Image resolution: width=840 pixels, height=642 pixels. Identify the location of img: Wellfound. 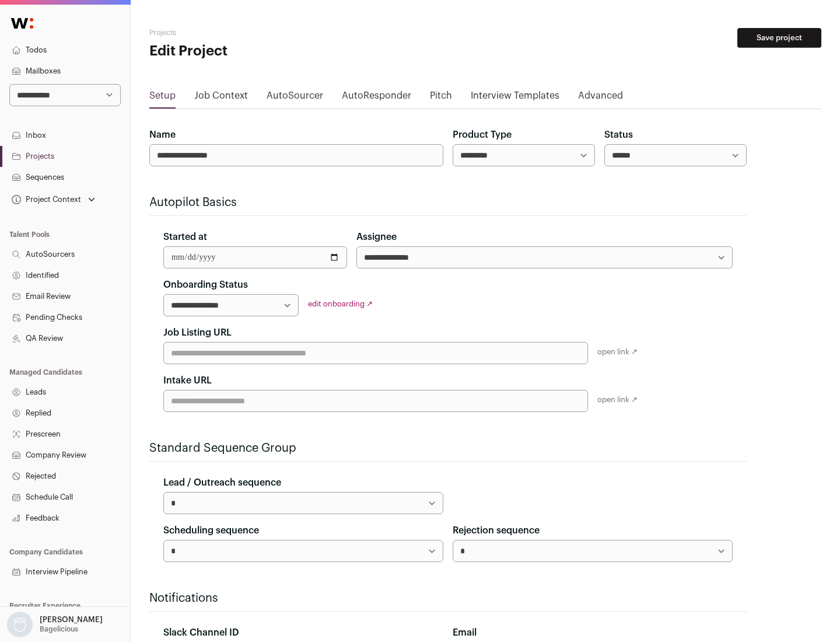
(22, 23).